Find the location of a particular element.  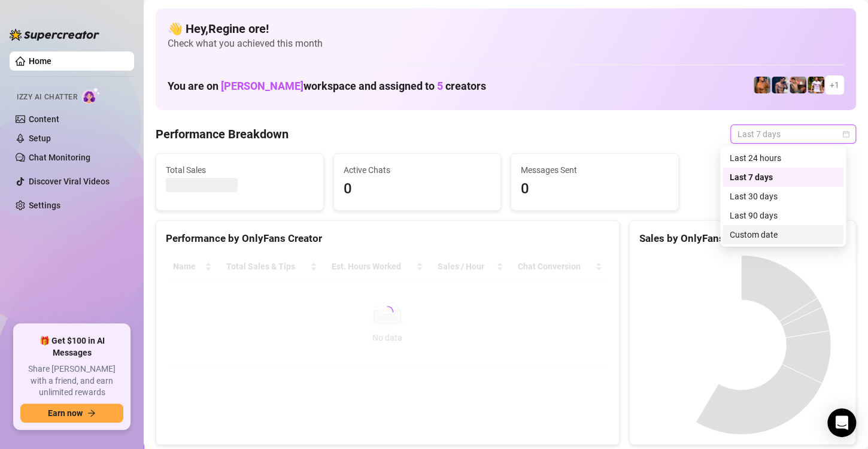

span: arrow-right is located at coordinates (92, 413).